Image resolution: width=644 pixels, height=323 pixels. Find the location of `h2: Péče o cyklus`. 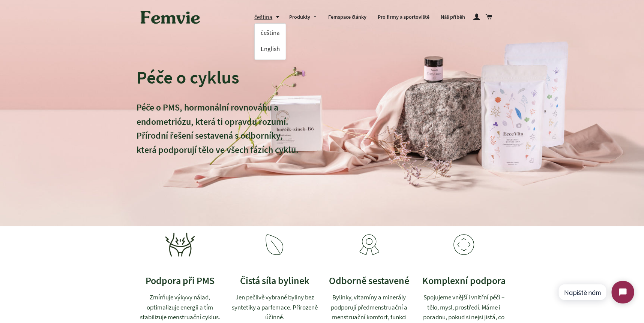

h2: Péče o cyklus is located at coordinates (220, 77).